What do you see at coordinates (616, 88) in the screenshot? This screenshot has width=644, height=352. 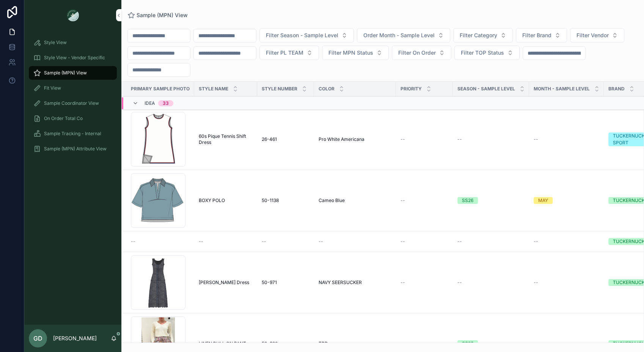 I see `span: Brand` at bounding box center [616, 88].